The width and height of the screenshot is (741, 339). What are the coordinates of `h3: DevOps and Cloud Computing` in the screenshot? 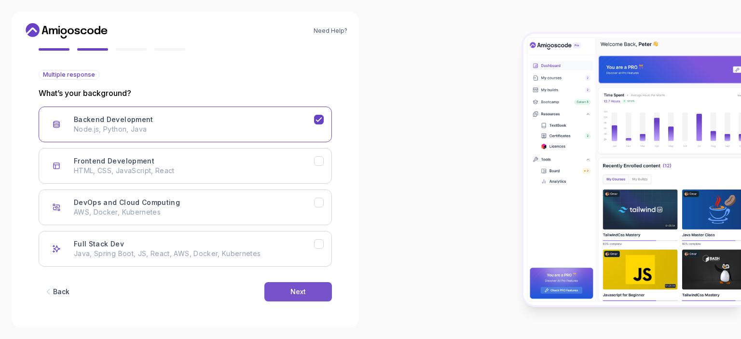 It's located at (127, 203).